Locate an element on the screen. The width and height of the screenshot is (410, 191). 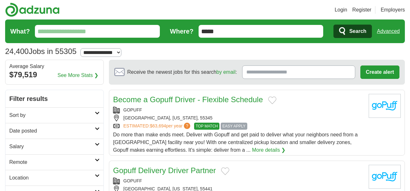
span: EASY APPLY is located at coordinates (234, 126).